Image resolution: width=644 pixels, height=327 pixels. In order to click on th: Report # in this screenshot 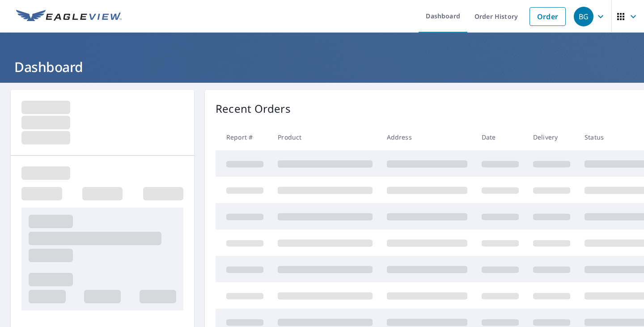, I will do `click(243, 137)`.